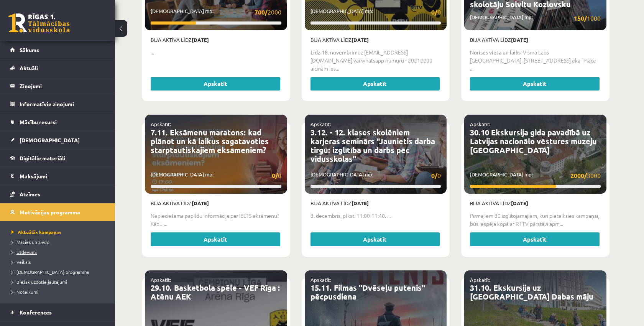  What do you see at coordinates (495, 52) in the screenshot?
I see `strong: Norises vieta un laiks` at bounding box center [495, 52].